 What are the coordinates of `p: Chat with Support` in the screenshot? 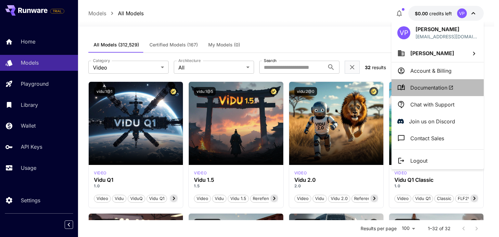 It's located at (432, 105).